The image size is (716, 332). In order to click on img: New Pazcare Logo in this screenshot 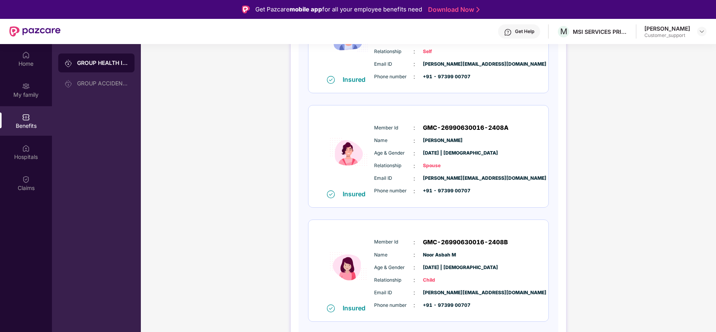, I will do `click(35, 31)`.